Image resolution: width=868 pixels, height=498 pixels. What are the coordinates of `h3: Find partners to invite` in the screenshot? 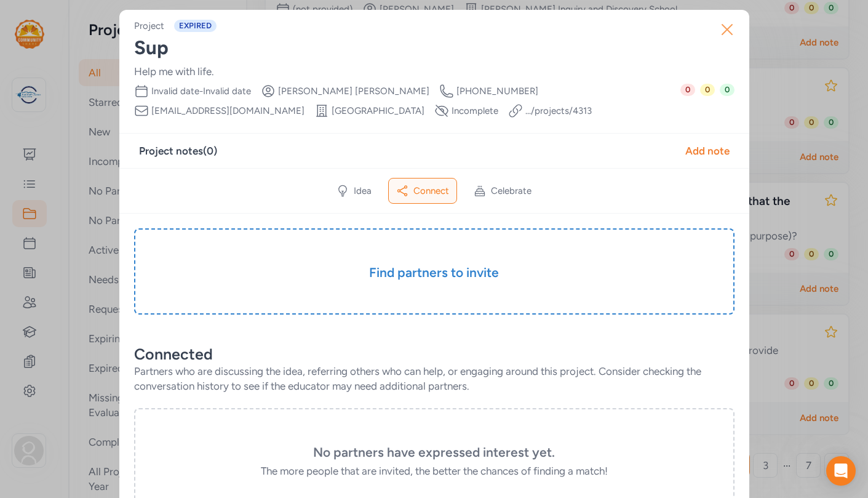 It's located at (434, 273).